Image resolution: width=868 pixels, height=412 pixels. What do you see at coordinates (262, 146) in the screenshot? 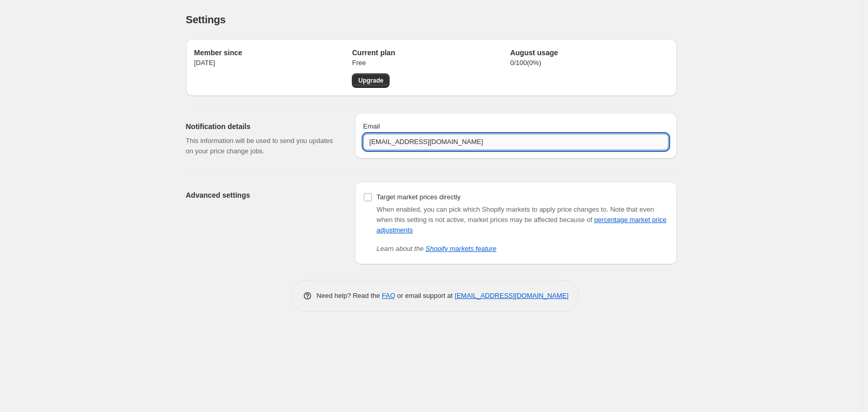
I see `p: This information will be used to send you updates on your price change jobs.` at bounding box center [262, 146].